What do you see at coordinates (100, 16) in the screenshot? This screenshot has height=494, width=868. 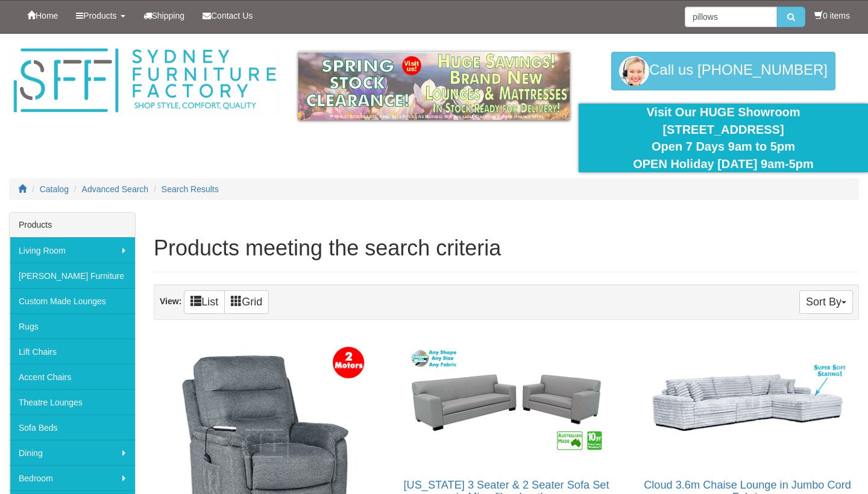 I see `a: Products` at bounding box center [100, 16].